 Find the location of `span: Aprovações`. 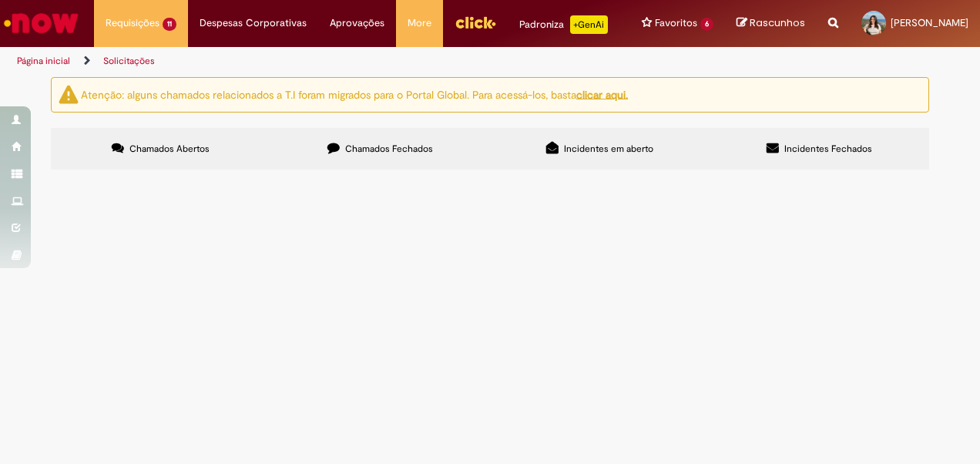

span: Aprovações is located at coordinates (357, 23).